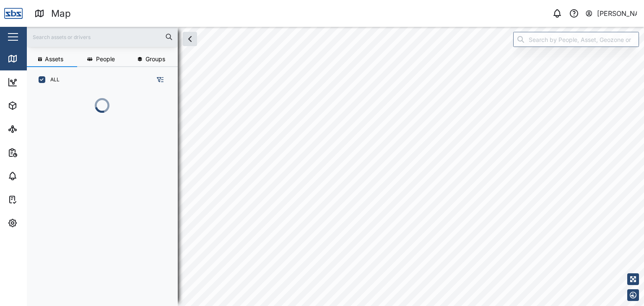  I want to click on input: Search by People, Asset, Geozone or Place, so click(576, 40).